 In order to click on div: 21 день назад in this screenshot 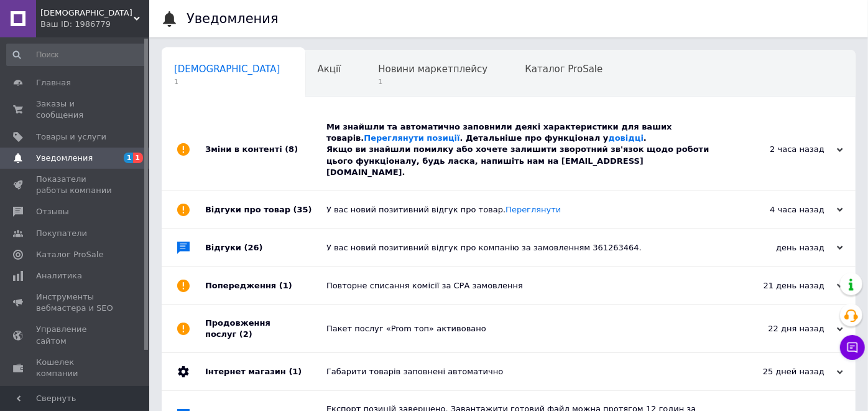, I will do `click(781, 286)`.